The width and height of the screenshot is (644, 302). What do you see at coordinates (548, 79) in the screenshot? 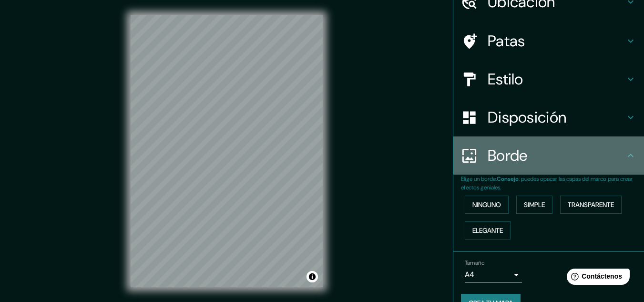
I see `div: Estilo` at bounding box center [548, 79].